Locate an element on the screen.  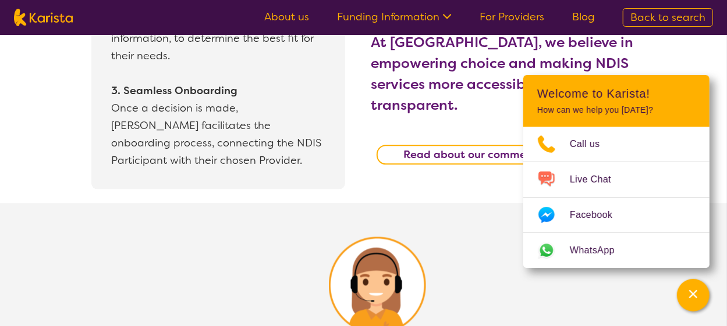
a: Funding Information is located at coordinates (394, 17).